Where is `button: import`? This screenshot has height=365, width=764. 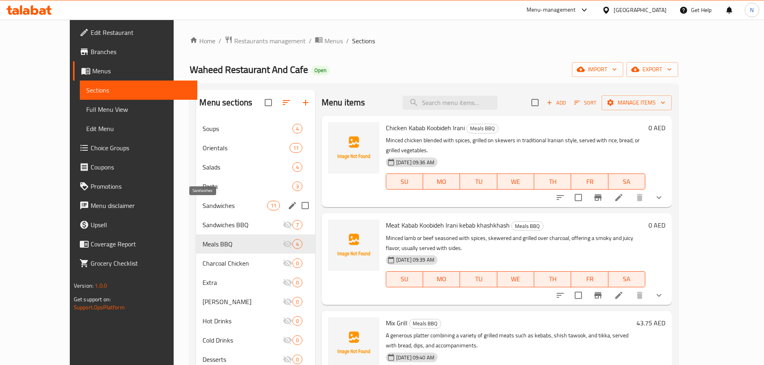 button: import is located at coordinates (598, 69).